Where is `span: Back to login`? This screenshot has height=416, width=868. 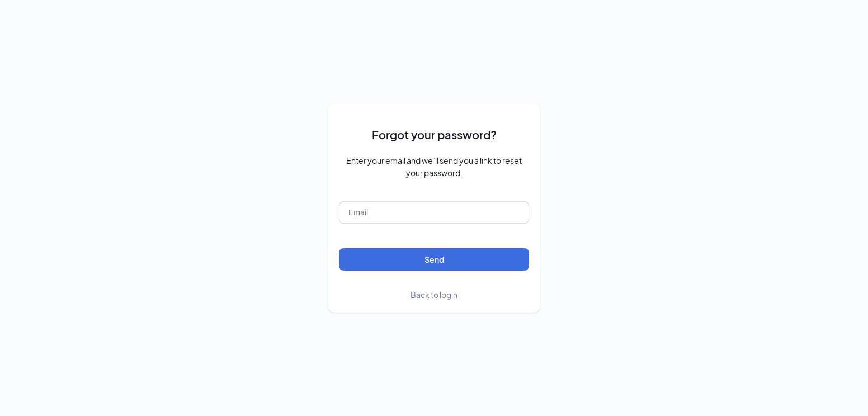 span: Back to login is located at coordinates (434, 295).